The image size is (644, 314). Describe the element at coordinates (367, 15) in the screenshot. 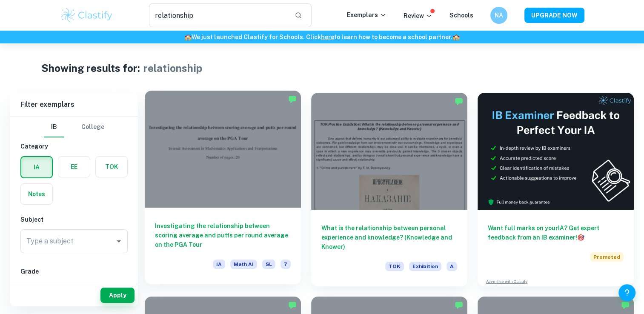

I see `p: Exemplars` at that location.